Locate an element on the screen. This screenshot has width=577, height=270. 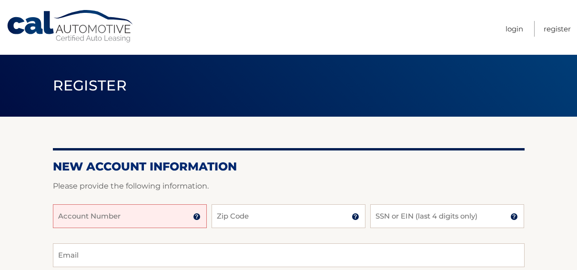
h2: New Account Information is located at coordinates (289, 167).